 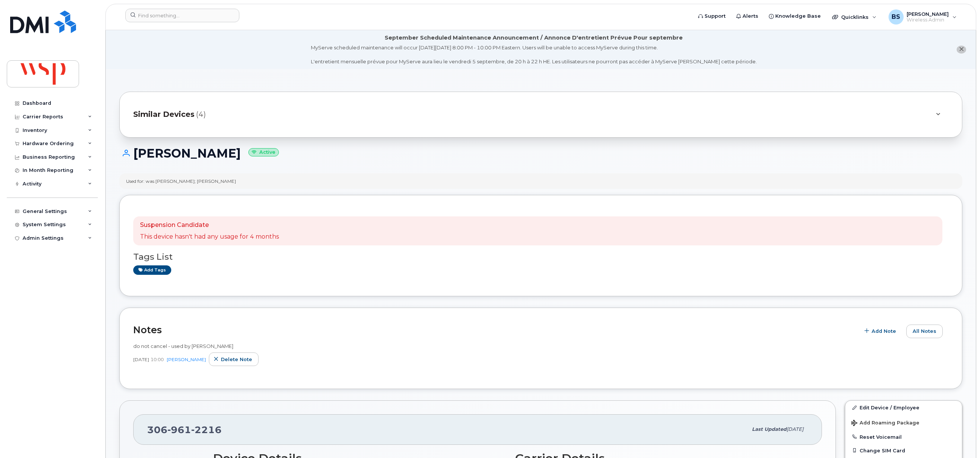 What do you see at coordinates (884, 331) in the screenshot?
I see `span: Add Note` at bounding box center [884, 331].